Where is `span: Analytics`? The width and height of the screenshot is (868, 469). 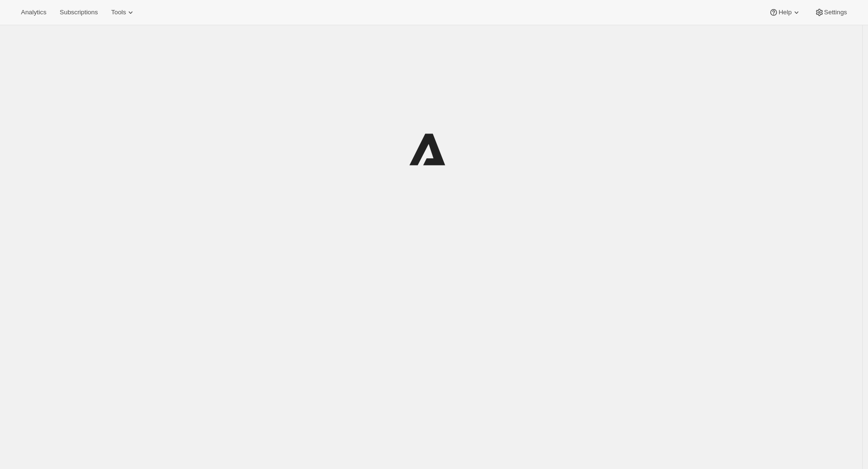 span: Analytics is located at coordinates (33, 12).